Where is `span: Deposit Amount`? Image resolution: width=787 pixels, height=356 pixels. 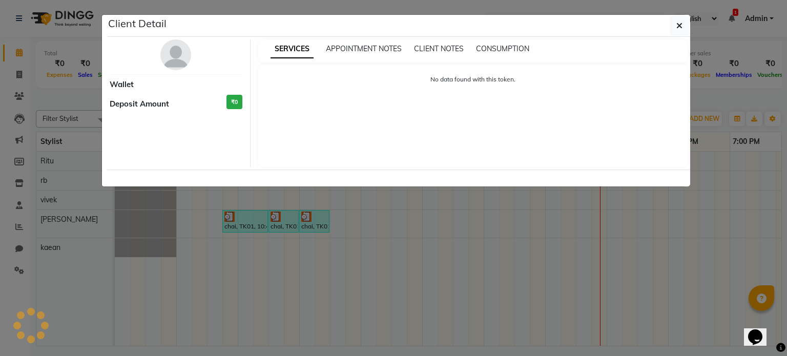 span: Deposit Amount is located at coordinates (139, 104).